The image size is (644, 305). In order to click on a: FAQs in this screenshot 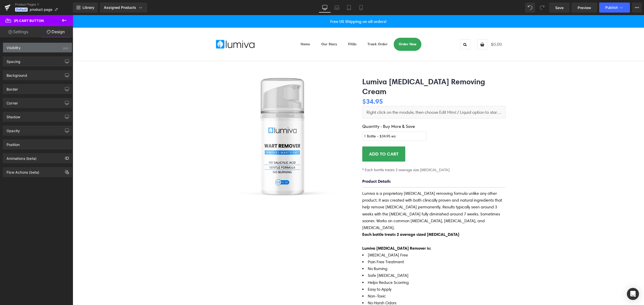, I will do `click(280, 29)`.